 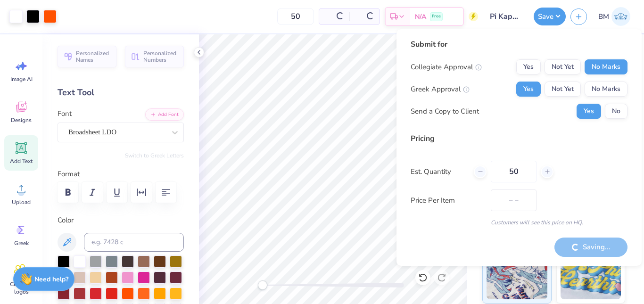 What do you see at coordinates (121, 220) in the screenshot?
I see `label: Color` at bounding box center [121, 220].